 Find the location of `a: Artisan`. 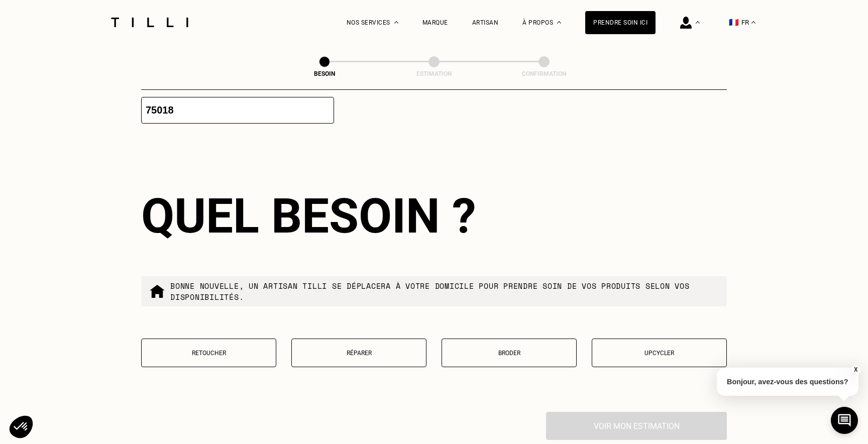

a: Artisan is located at coordinates (485, 23).